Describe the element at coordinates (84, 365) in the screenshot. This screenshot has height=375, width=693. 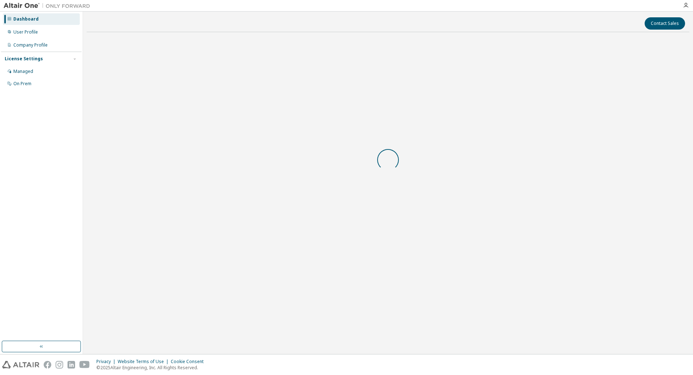
I see `img: youtube.svg` at that location.